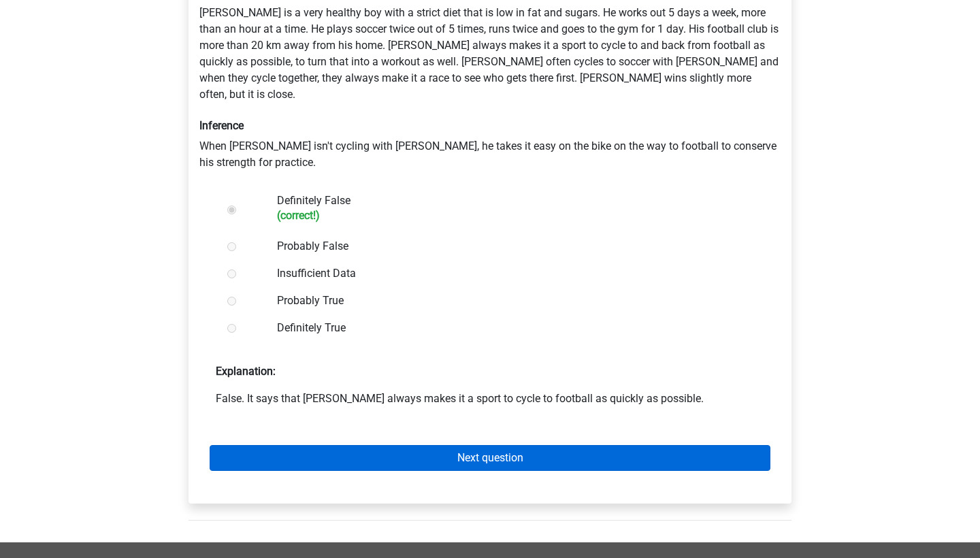  What do you see at coordinates (513, 215) in the screenshot?
I see `h6: (correct!)` at bounding box center [513, 215].